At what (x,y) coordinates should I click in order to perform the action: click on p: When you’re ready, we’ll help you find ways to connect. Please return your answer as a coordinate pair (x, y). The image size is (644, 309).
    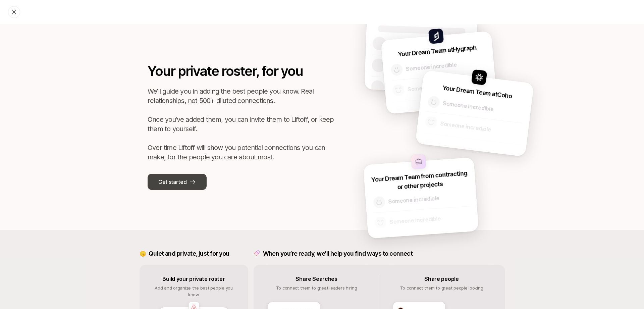
    Looking at the image, I should click on (338, 254).